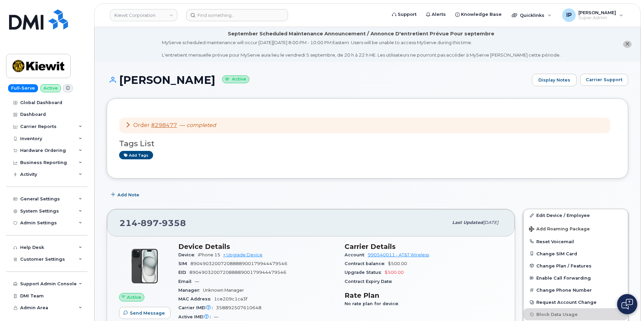  Describe the element at coordinates (367, 144) in the screenshot. I see `h3: Tags List` at that location.